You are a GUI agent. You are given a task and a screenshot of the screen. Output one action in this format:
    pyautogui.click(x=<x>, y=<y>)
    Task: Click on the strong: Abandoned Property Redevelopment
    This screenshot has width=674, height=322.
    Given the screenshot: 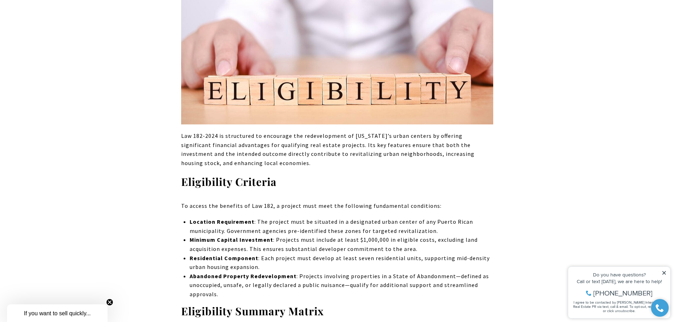 What is the action you would take?
    pyautogui.click(x=243, y=276)
    